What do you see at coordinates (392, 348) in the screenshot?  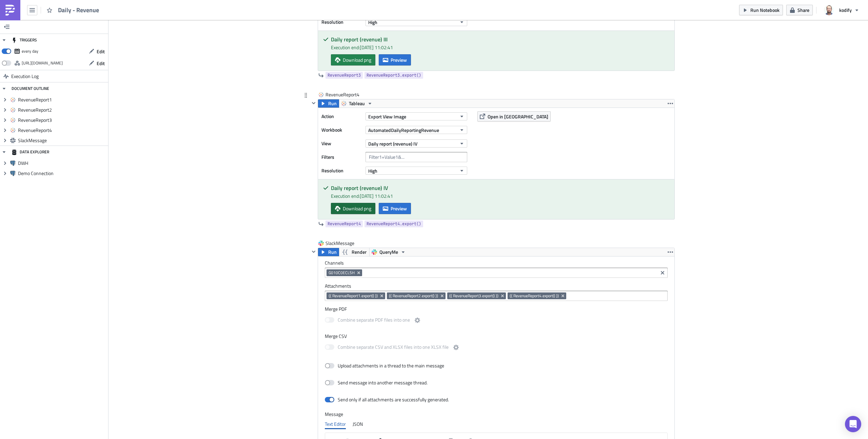 I see `label: Combine separate CSV and XLSX files into one XLSX file` at bounding box center [392, 348].